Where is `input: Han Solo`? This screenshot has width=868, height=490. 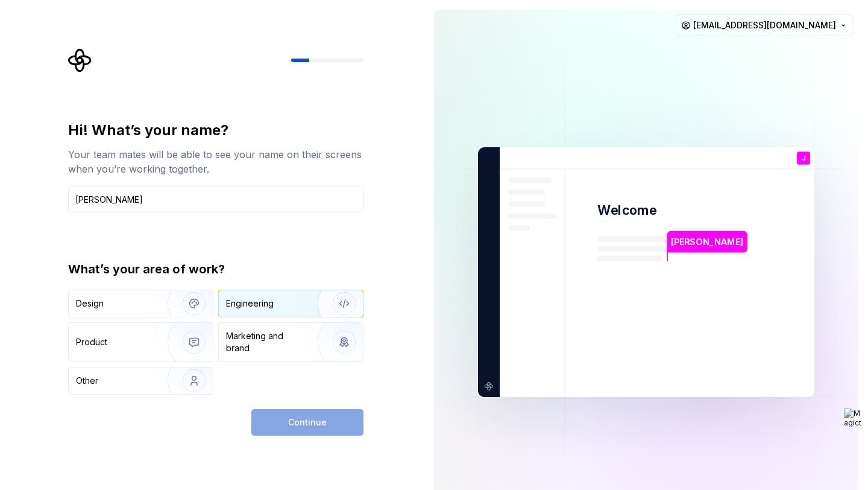 input: Han Solo is located at coordinates (216, 199).